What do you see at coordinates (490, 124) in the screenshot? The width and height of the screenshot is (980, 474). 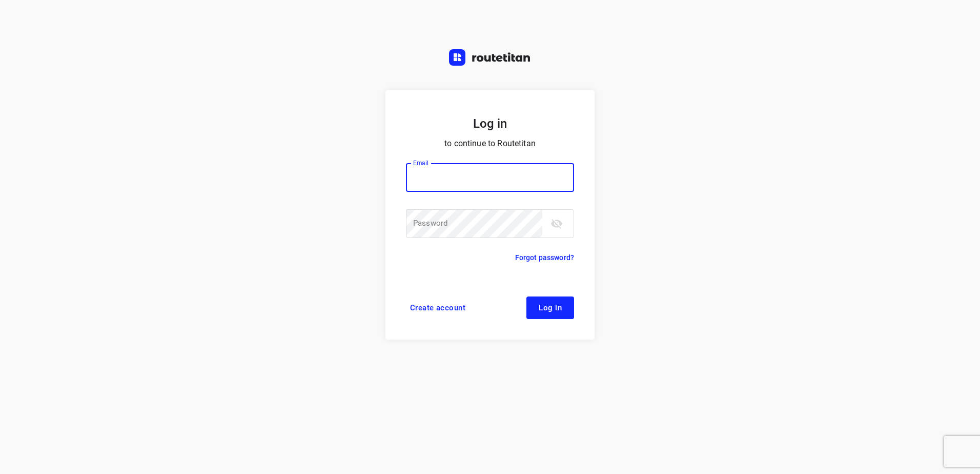 I see `h5: Log in` at bounding box center [490, 124].